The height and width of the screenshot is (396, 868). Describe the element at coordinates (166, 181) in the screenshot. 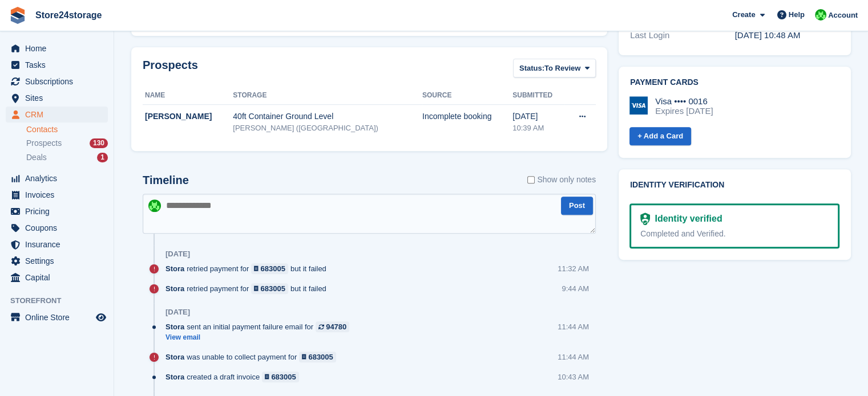

I see `h2: Timeline` at that location.